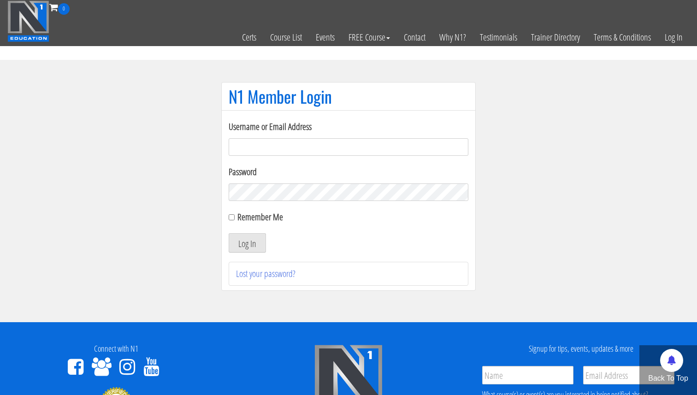 Image resolution: width=697 pixels, height=395 pixels. Describe the element at coordinates (581, 349) in the screenshot. I see `h4: Signup for tips, events, updates & more` at that location.